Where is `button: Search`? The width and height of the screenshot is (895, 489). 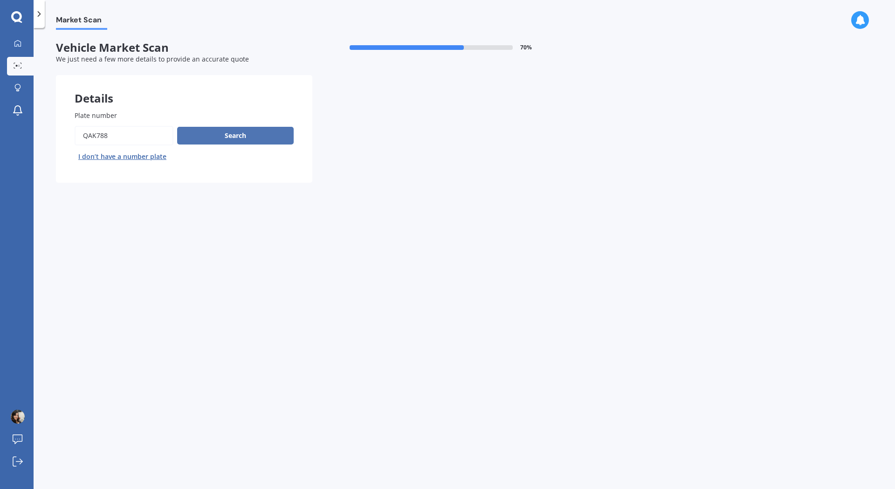
button: Search is located at coordinates (235, 136).